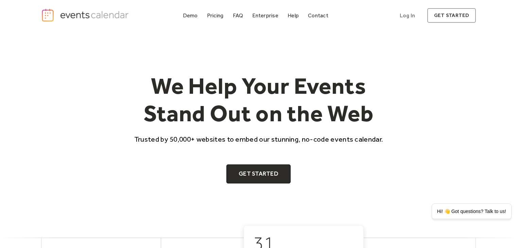 The image size is (517, 248). I want to click on div: Enterprise, so click(265, 15).